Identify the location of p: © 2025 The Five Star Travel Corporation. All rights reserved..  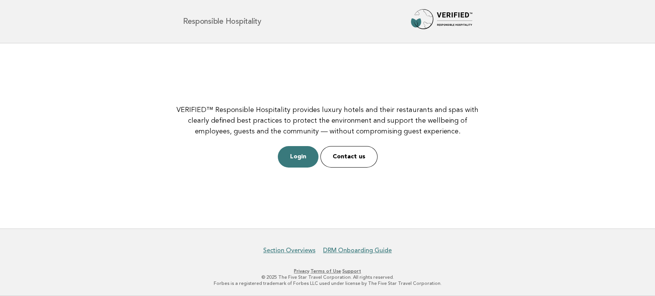
(328, 277).